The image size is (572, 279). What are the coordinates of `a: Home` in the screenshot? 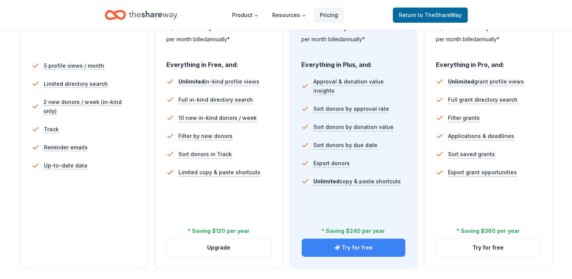 It's located at (141, 15).